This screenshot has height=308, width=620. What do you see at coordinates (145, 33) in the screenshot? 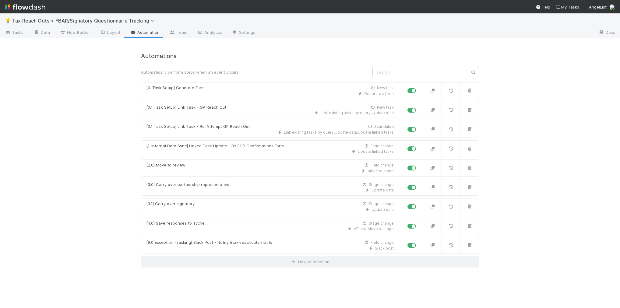
I see `a: Automation` at bounding box center [145, 33].